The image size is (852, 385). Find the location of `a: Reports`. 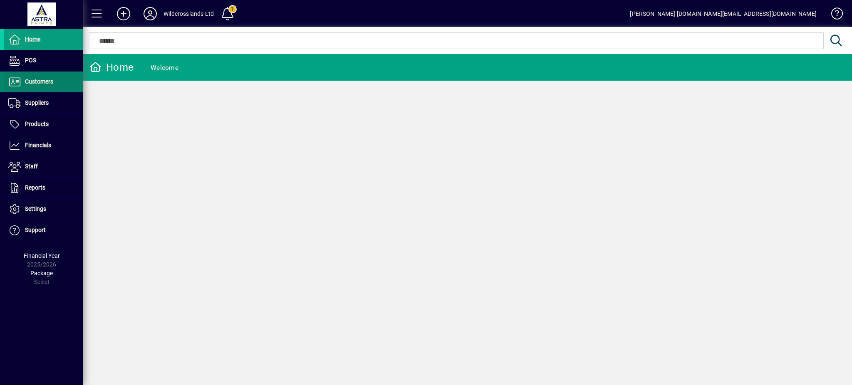

a: Reports is located at coordinates (44, 188).